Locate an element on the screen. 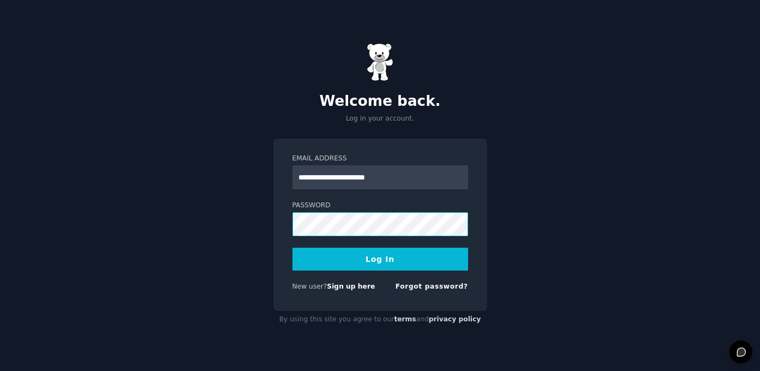  h2: Welcome back. is located at coordinates (380, 101).